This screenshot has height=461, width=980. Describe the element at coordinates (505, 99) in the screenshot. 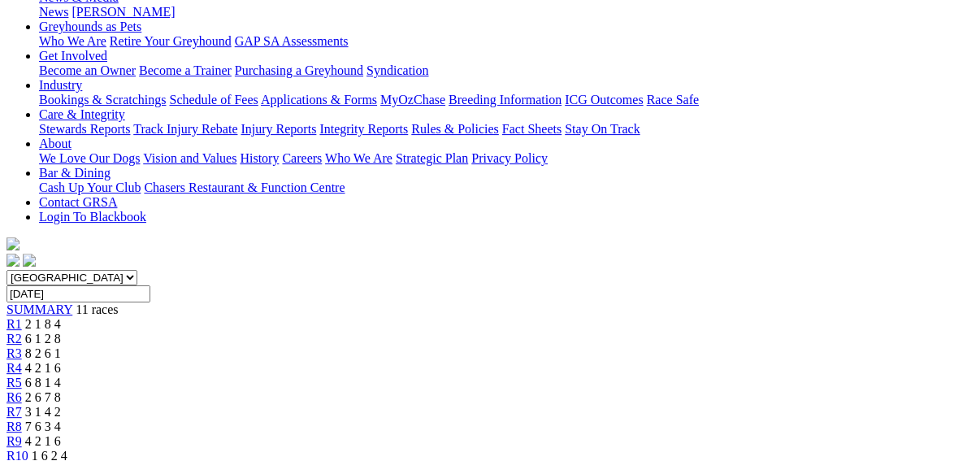

I see `a: Breeding Information` at that location.